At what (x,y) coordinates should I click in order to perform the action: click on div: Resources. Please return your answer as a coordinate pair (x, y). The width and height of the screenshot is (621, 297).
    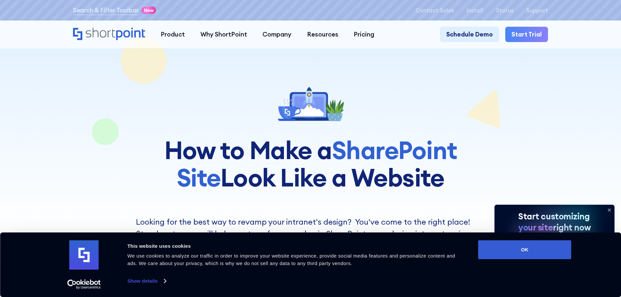
    Looking at the image, I should click on (322, 34).